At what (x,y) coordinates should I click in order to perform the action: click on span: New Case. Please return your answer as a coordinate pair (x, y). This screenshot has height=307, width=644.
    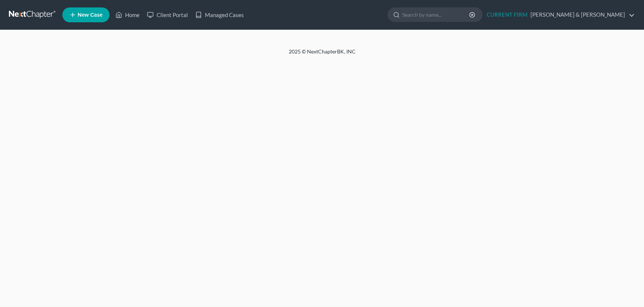
    Looking at the image, I should click on (90, 15).